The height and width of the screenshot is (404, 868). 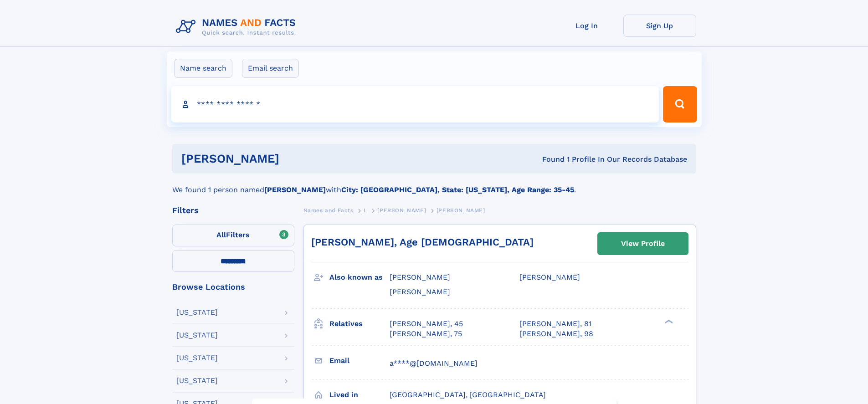 What do you see at coordinates (366, 210) in the screenshot?
I see `span: L` at bounding box center [366, 210].